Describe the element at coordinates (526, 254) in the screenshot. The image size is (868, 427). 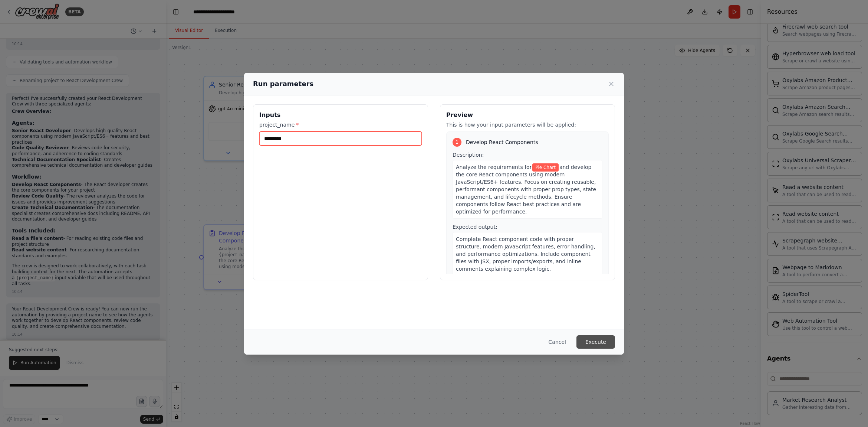
I see `span: Complete React component code with proper structure, modern JavaScript features, error handling, ...` at that location.